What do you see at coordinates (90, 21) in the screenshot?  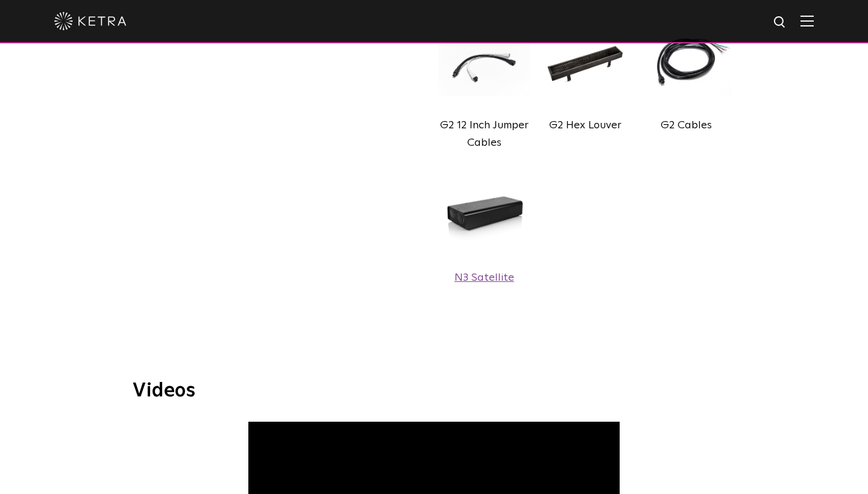 I see `img: ketra-logo-2019-white` at bounding box center [90, 21].